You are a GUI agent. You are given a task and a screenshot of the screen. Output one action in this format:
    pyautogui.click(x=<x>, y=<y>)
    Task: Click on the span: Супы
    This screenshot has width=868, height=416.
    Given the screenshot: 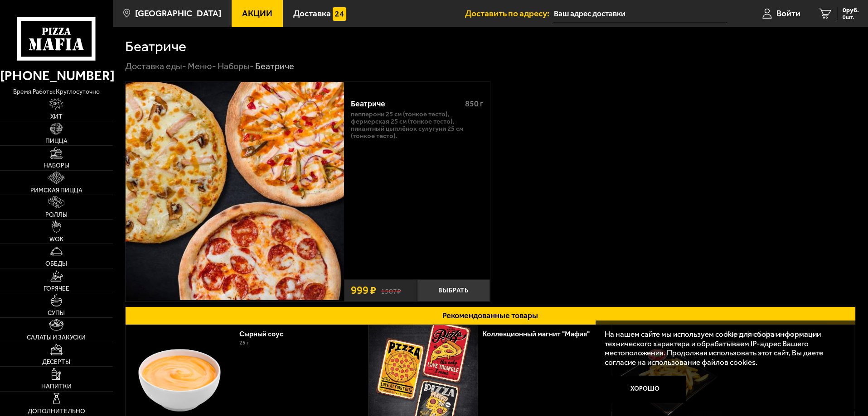 What is the action you would take?
    pyautogui.click(x=56, y=314)
    